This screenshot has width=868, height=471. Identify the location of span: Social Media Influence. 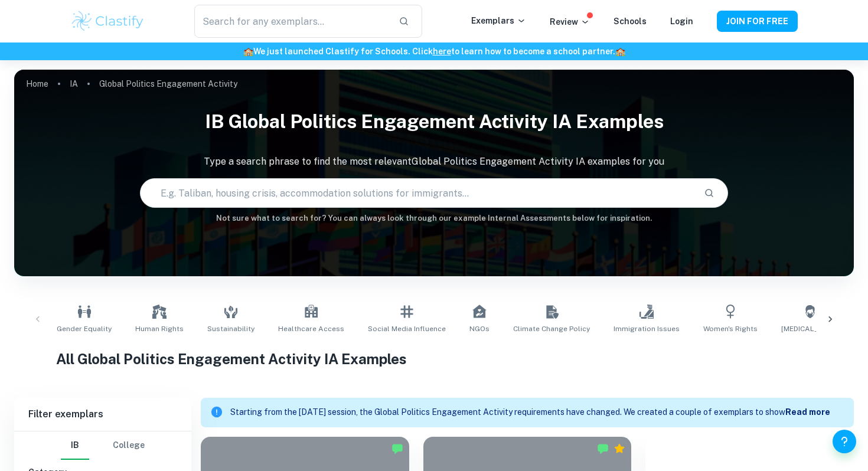
(407, 329).